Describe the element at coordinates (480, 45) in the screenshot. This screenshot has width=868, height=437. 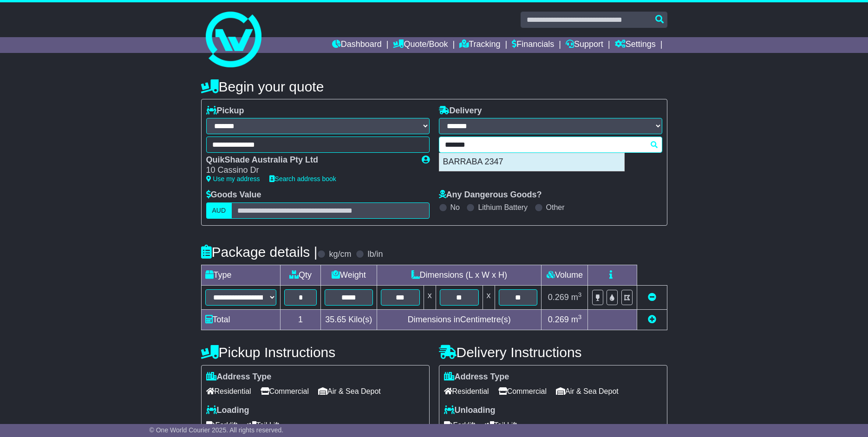
I see `a: Tracking` at that location.